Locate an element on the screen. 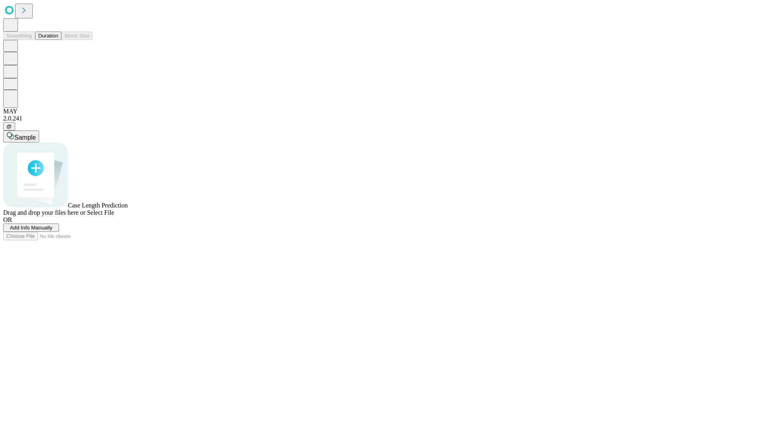  span: Case Length Prediction is located at coordinates (98, 205).